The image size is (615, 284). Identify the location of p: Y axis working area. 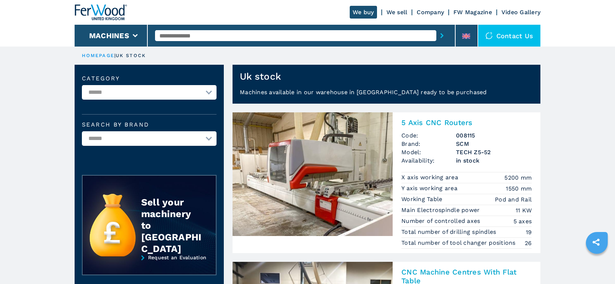
(430, 188).